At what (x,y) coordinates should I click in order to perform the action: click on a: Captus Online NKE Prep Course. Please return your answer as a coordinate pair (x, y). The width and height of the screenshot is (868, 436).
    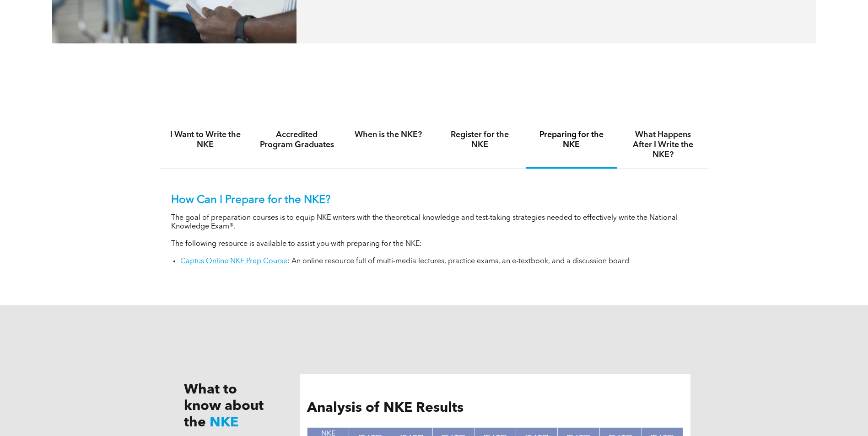
    Looking at the image, I should click on (234, 261).